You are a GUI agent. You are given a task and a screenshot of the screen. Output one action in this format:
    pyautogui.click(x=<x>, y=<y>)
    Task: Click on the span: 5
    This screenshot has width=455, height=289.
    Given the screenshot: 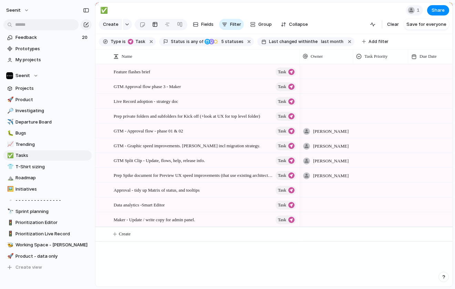 What is the action you would take?
    pyautogui.click(x=222, y=41)
    